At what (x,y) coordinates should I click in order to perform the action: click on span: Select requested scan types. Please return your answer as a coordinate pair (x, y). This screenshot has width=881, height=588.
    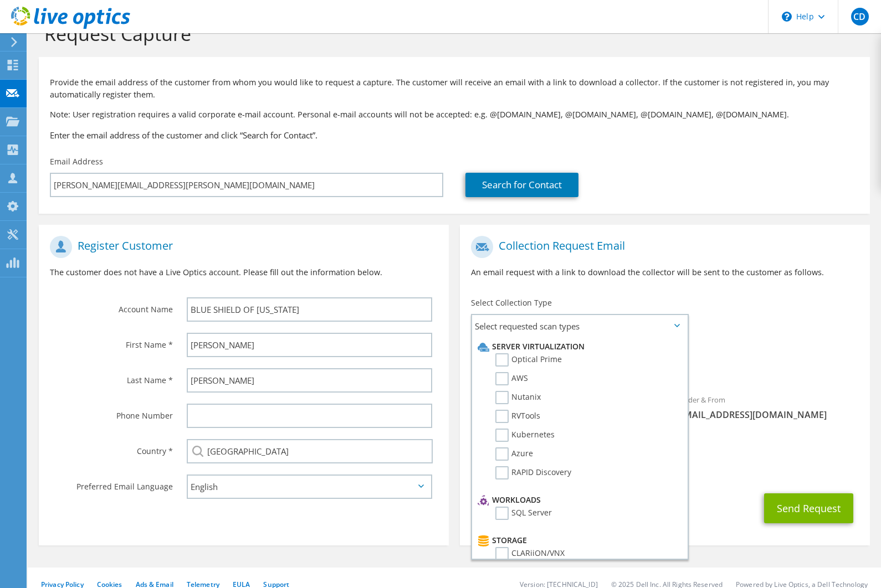
    Looking at the image, I should click on (580, 327).